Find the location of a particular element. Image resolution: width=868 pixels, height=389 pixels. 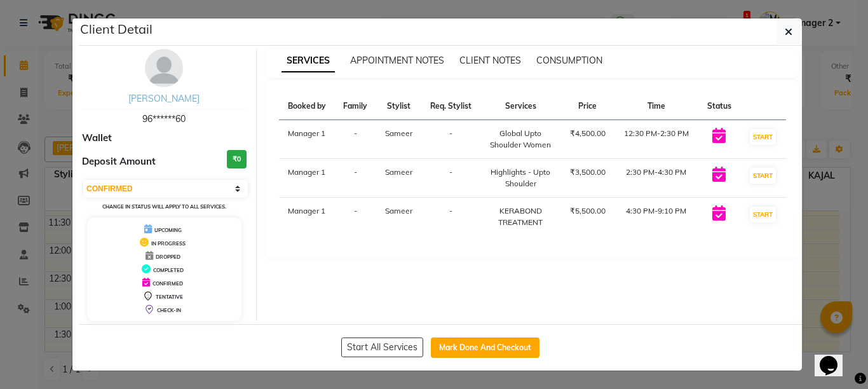

span: Wallet is located at coordinates (96, 138).